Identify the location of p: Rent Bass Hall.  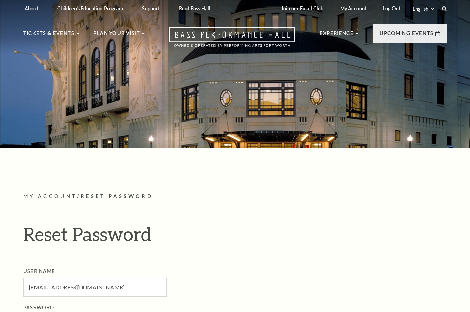
(195, 8).